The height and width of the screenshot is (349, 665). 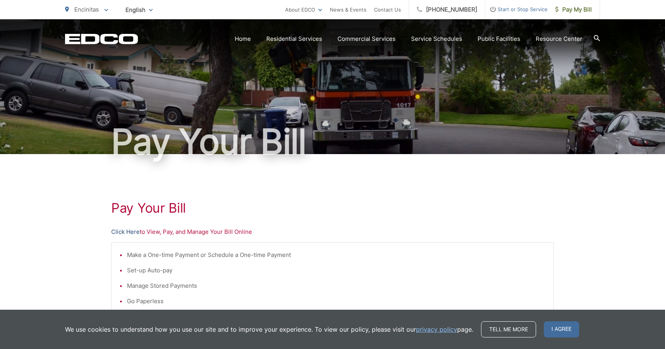 I want to click on a: Tell me more, so click(x=509, y=329).